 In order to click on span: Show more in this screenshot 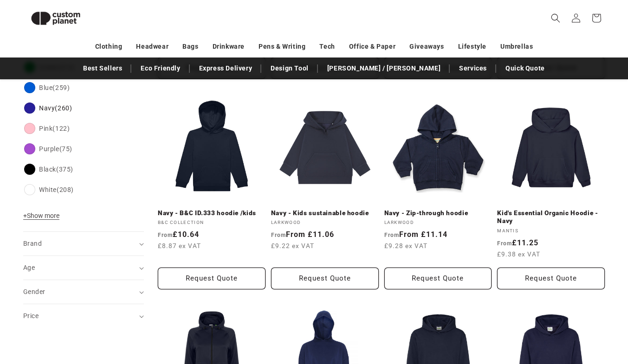, I will do `click(41, 216)`.